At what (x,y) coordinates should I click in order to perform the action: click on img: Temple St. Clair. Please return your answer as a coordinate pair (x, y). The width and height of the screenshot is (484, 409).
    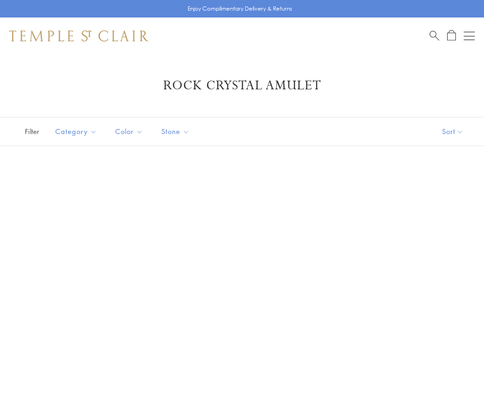
    Looking at the image, I should click on (79, 36).